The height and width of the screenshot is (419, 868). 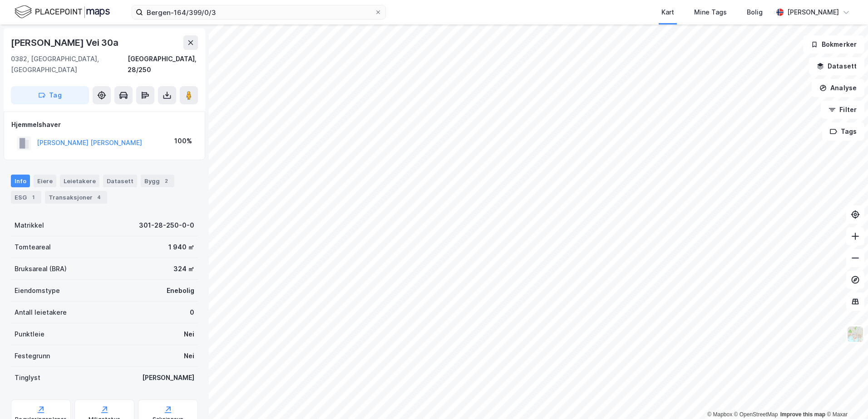 I want to click on div: Kontrollprogram for chat, so click(x=846, y=397).